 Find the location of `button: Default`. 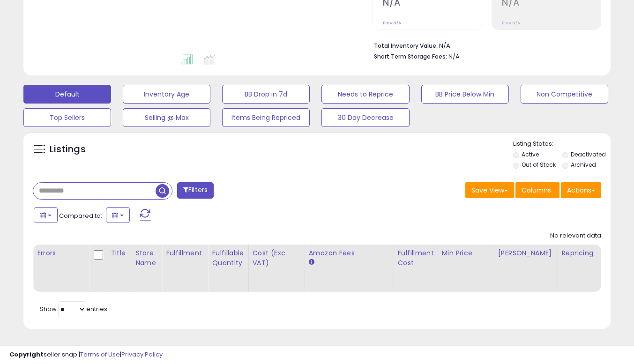

button: Default is located at coordinates (67, 94).